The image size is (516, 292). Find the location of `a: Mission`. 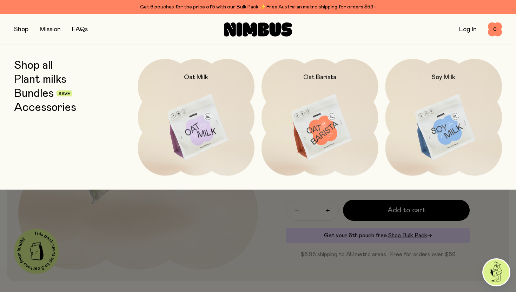

a: Mission is located at coordinates (50, 29).